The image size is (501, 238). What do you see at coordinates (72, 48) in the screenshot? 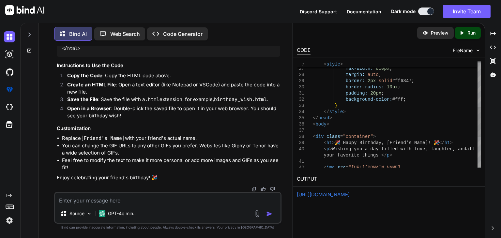
I see `span: html` at bounding box center [72, 48].